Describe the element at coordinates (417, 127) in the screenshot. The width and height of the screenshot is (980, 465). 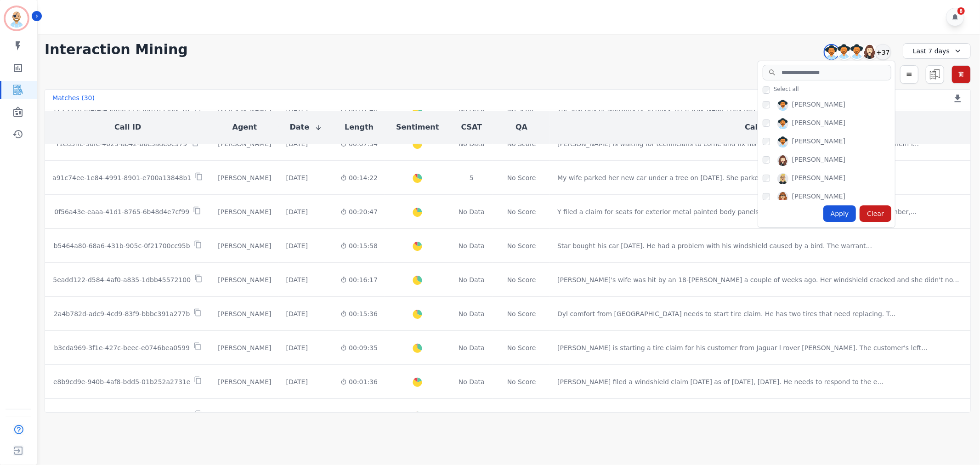
I see `button: Sentiment` at that location.